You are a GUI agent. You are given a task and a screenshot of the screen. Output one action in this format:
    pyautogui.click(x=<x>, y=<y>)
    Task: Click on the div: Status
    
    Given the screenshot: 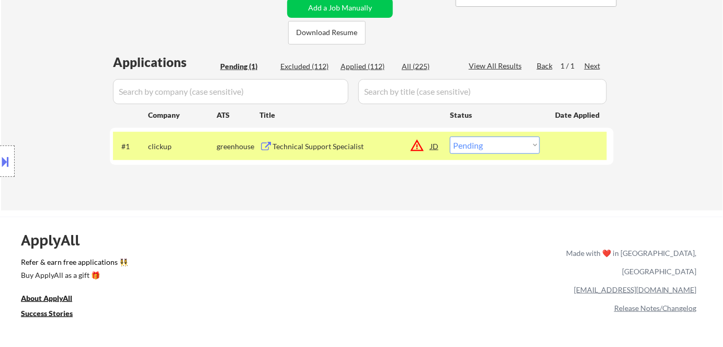 What is the action you would take?
    pyautogui.click(x=495, y=115)
    